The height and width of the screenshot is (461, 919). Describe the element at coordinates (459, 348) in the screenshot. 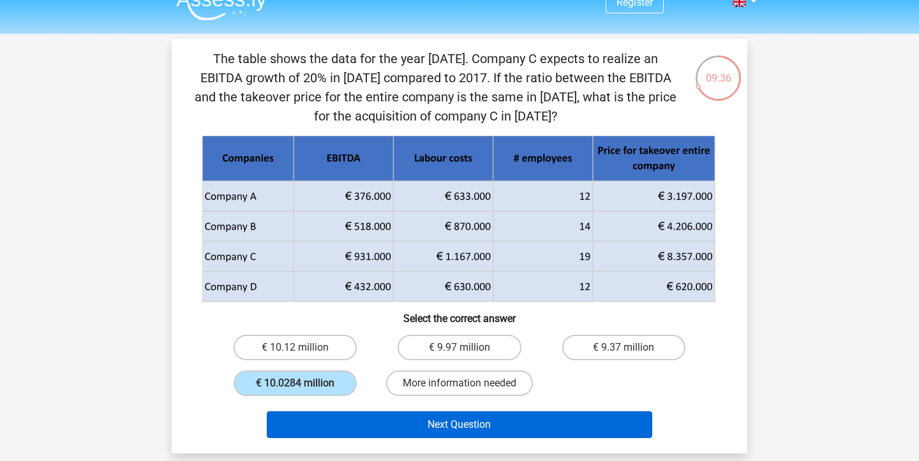

I see `label: € 9.97 million` at that location.